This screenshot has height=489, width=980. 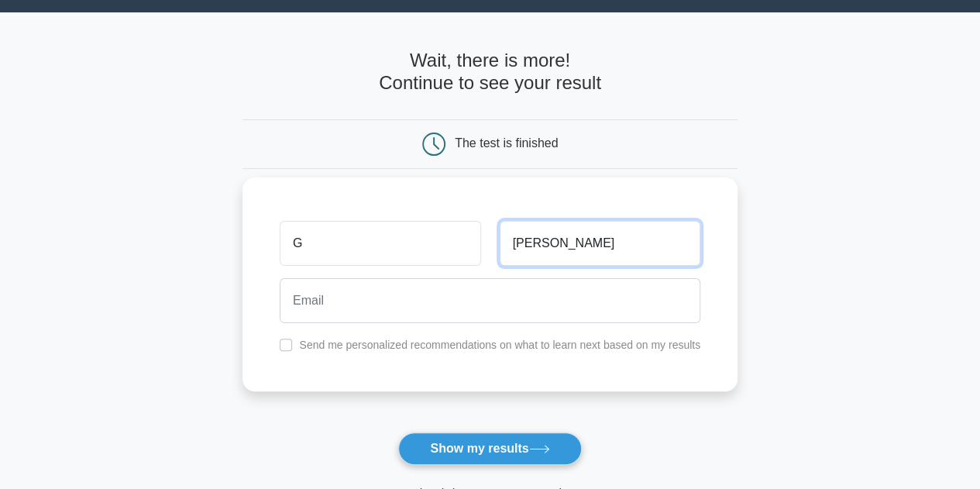 I want to click on div: The test is finished, so click(x=505, y=143).